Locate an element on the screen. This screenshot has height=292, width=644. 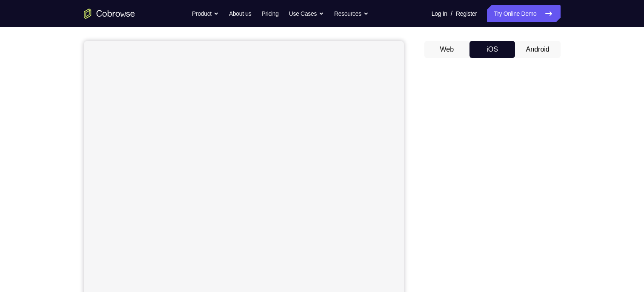
button: Use Cases is located at coordinates (307, 13).